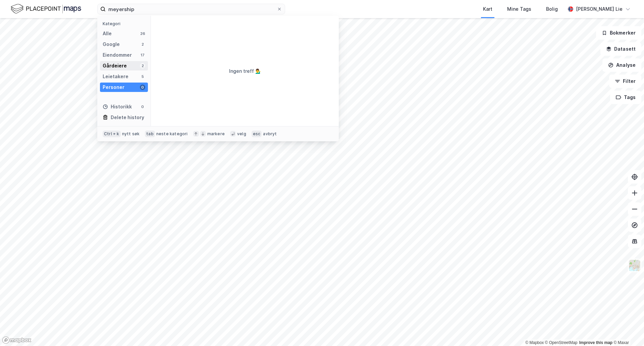 The image size is (644, 346). What do you see at coordinates (143, 77) in the screenshot?
I see `div: 5` at bounding box center [143, 77].